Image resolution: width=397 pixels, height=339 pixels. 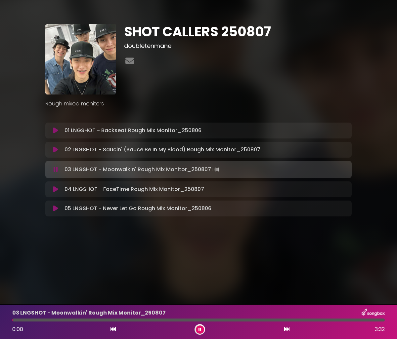 I want to click on h1: SHOT CALLERS 250807, so click(x=238, y=32).